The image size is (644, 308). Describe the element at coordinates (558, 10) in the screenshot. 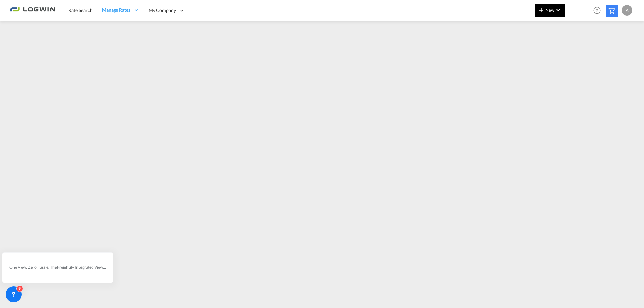

I see `md-icon: icon-chevron-down` at that location.